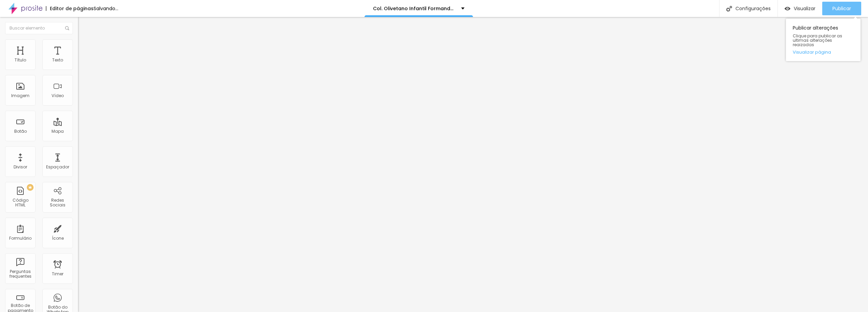 Image resolution: width=868 pixels, height=312 pixels. Describe the element at coordinates (823, 40) in the screenshot. I see `div: Publicar alterações` at that location.